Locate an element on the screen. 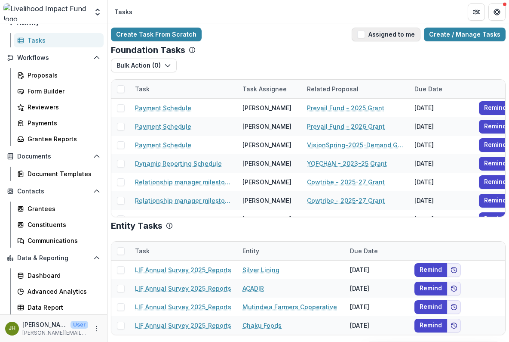 The image size is (509, 342). button: Open entity switcher is located at coordinates (98, 12).